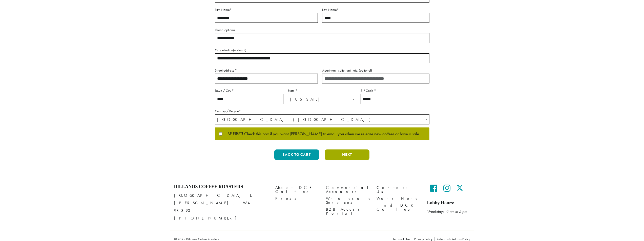 The height and width of the screenshot is (241, 644). Describe the element at coordinates (221, 187) in the screenshot. I see `h4: Dillanos Coffee Roasters` at that location.